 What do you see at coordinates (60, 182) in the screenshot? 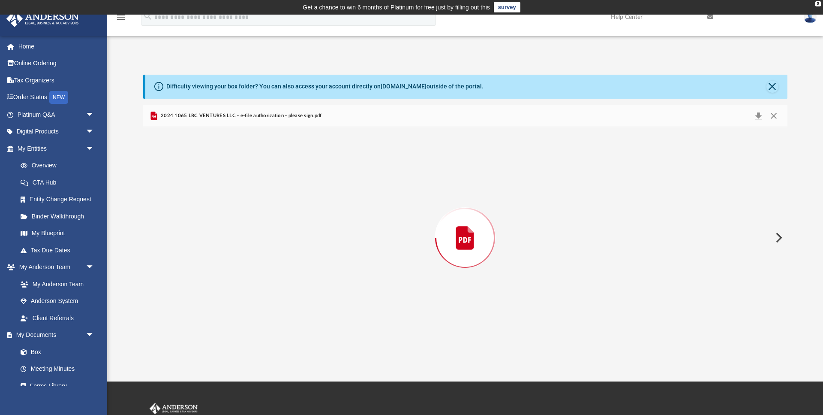
I see `a: CTA Hub` at bounding box center [60, 182].